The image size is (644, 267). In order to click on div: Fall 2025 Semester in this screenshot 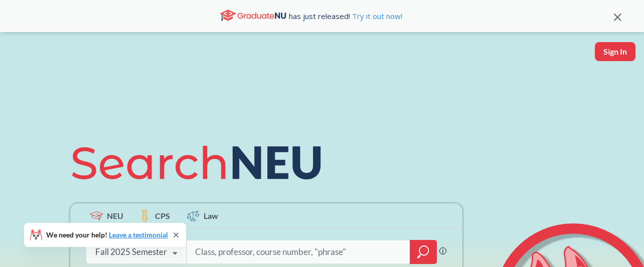, I will do `click(131, 252)`.